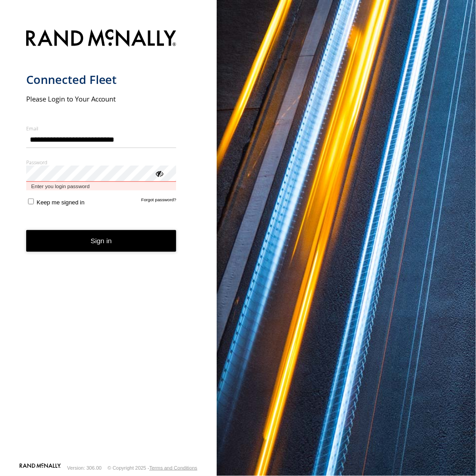 This screenshot has width=476, height=476. I want to click on h1: Connected Fleet, so click(101, 79).